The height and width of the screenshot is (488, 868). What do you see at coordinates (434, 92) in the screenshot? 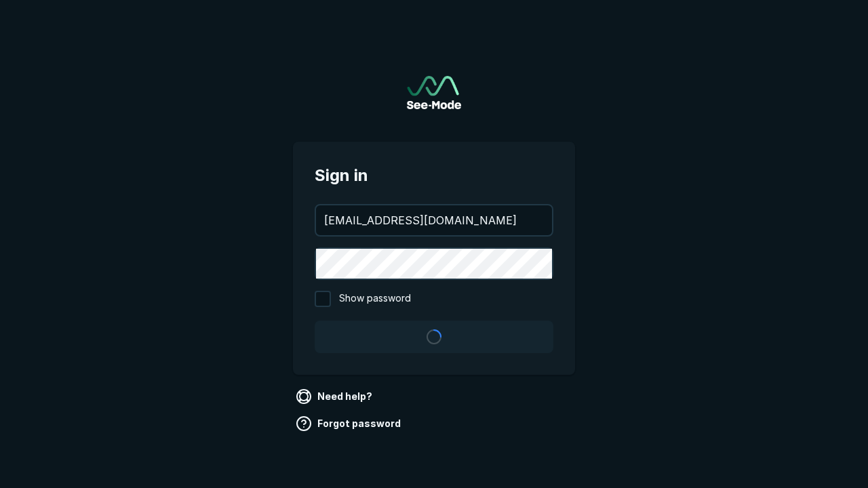
I see `a: Go to sign in` at bounding box center [434, 92].